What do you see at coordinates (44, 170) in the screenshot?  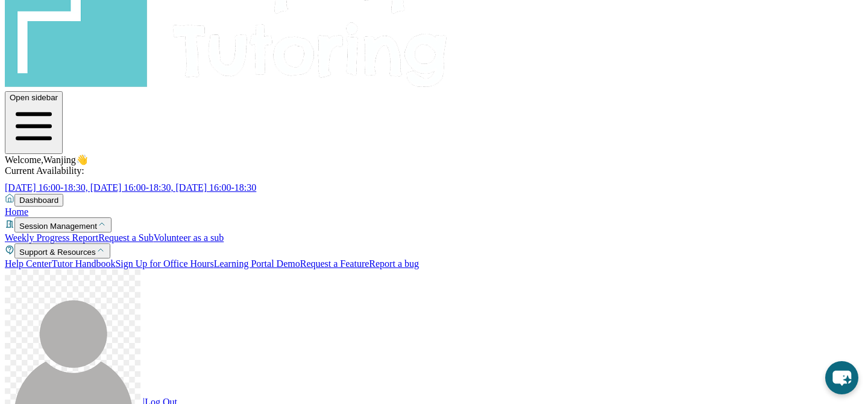 I see `span: Current Availability:` at bounding box center [44, 170].